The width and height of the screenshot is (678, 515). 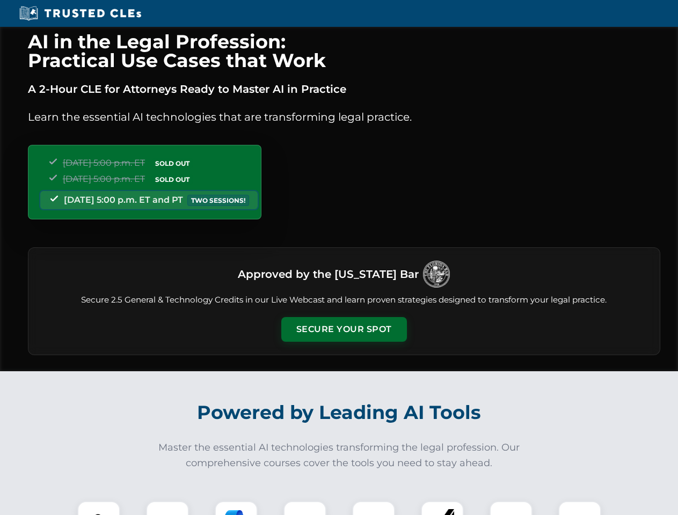 I want to click on img: Trusted CLEs, so click(x=80, y=13).